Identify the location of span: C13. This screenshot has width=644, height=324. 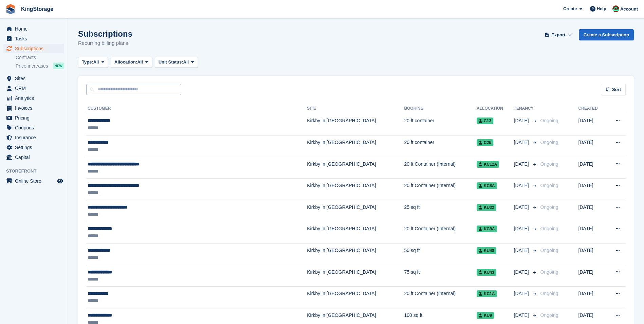
(485, 121).